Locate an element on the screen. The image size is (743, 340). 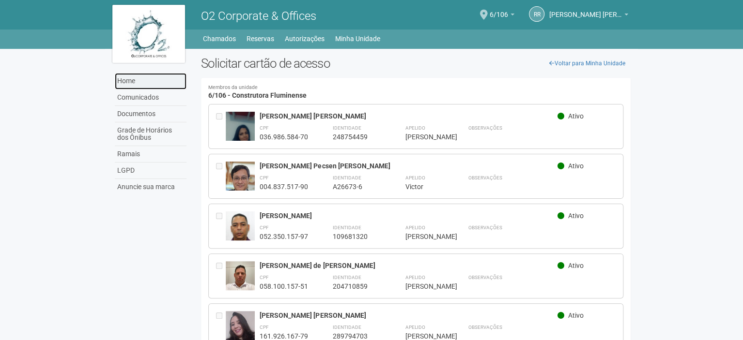
span: 6/106 is located at coordinates (499, 10).